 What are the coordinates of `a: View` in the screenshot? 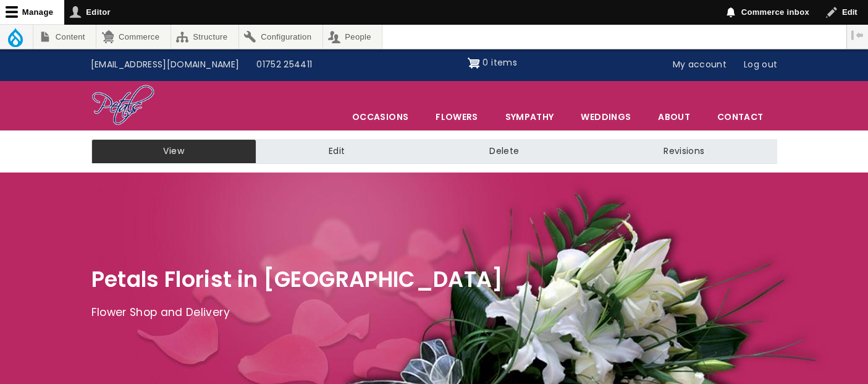 It's located at (174, 151).